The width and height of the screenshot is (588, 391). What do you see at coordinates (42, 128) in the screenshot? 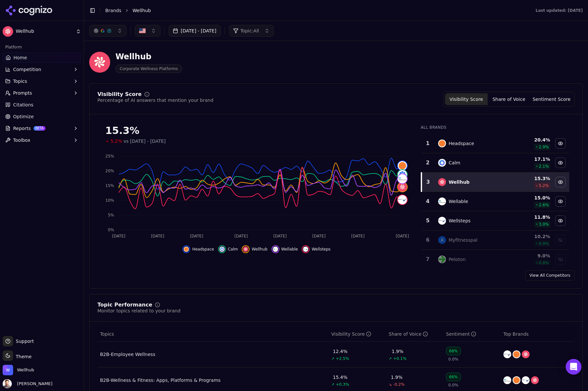
I see `button: ReportsBETA` at bounding box center [42, 128].